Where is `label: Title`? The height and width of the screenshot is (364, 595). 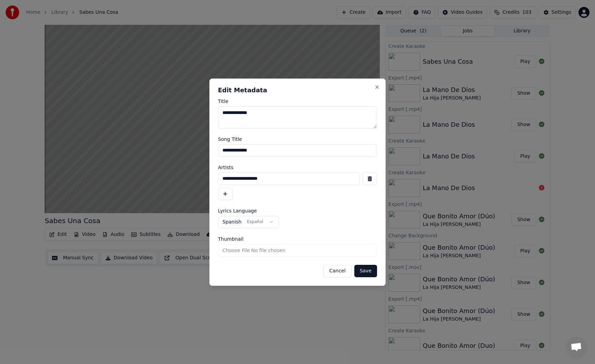 label: Title is located at coordinates (298, 102).